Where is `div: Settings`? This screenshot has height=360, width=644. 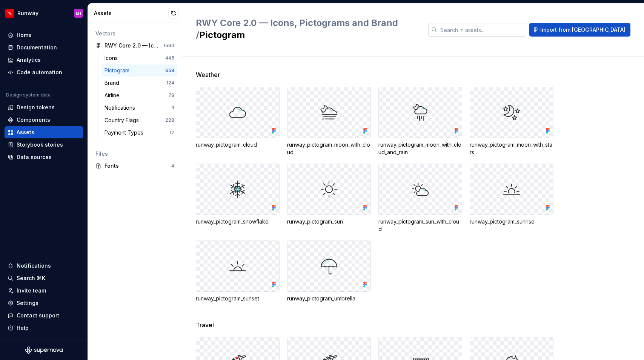 div: Settings is located at coordinates (27, 303).